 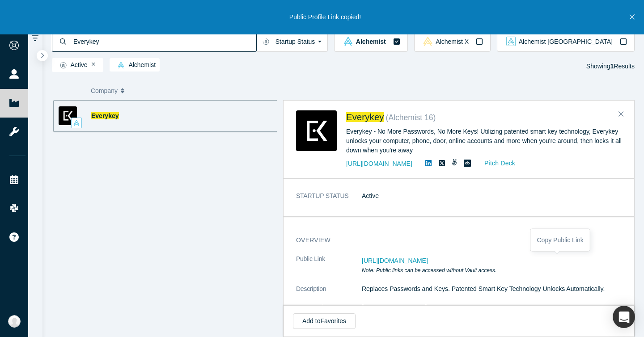 What do you see at coordinates (427, 41) in the screenshot?
I see `img: alchemistx Vault Logo` at bounding box center [427, 41].